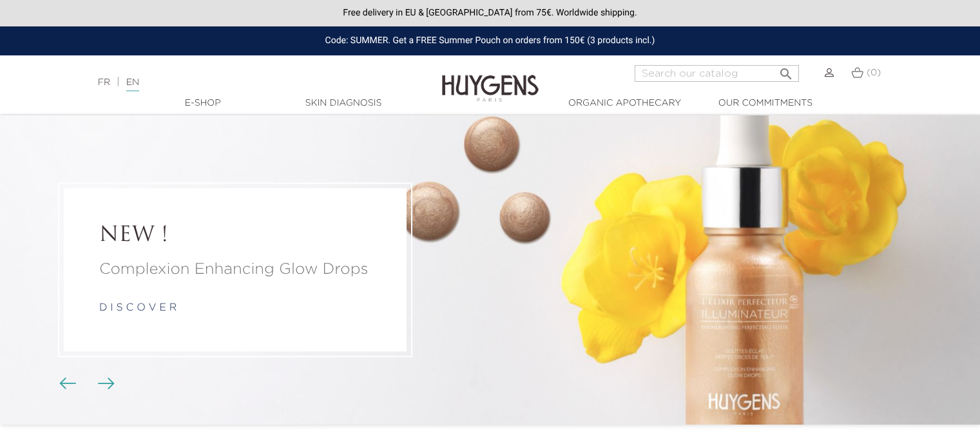 This screenshot has height=442, width=980. What do you see at coordinates (203, 103) in the screenshot?
I see `a: E-Shop` at bounding box center [203, 103].